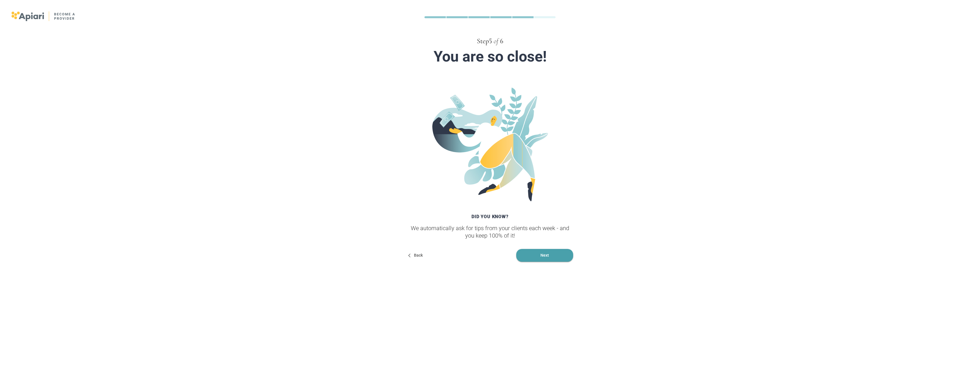  What do you see at coordinates (490, 144) in the screenshot?
I see `img: So Colse` at bounding box center [490, 144].